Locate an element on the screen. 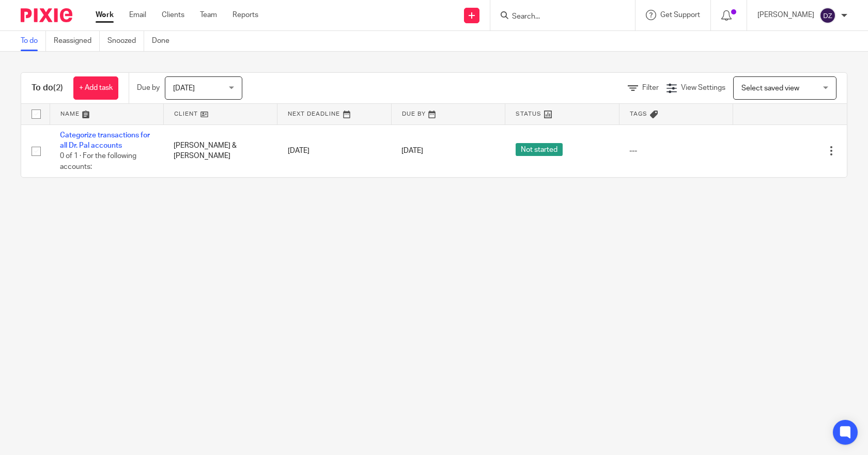  span: 0 of 1 · For the following accounts: is located at coordinates (98, 161).